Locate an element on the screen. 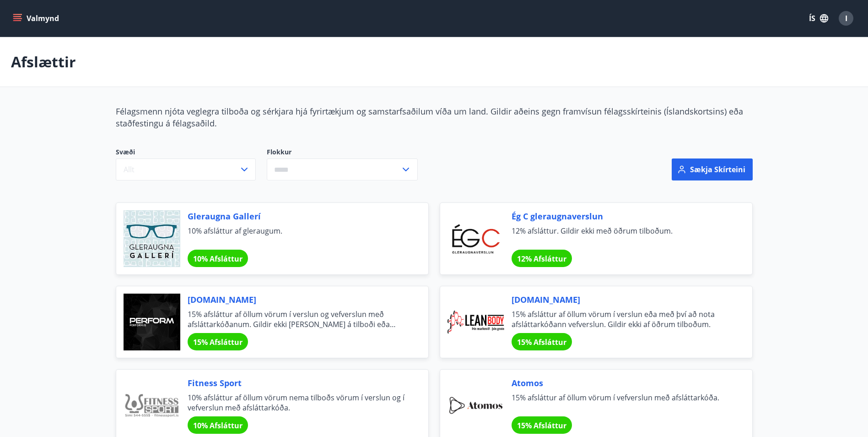  span: 12% Afsláttur is located at coordinates (541, 259).